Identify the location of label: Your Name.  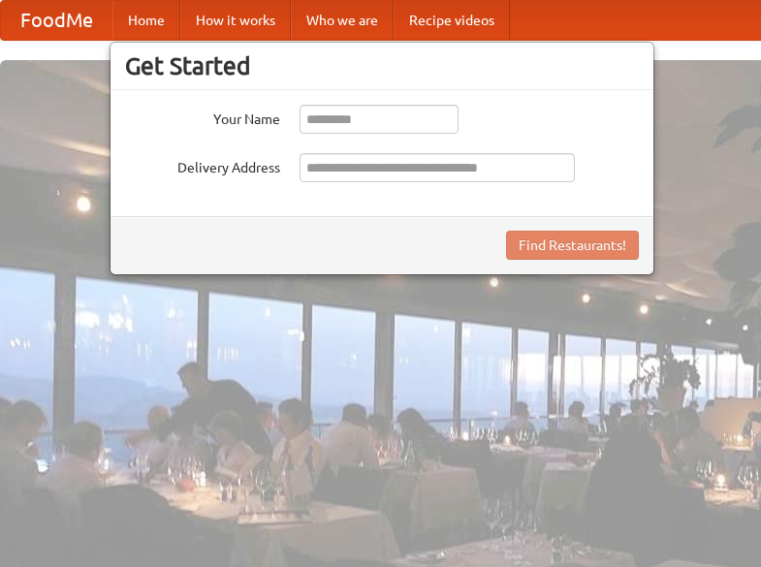
(202, 116).